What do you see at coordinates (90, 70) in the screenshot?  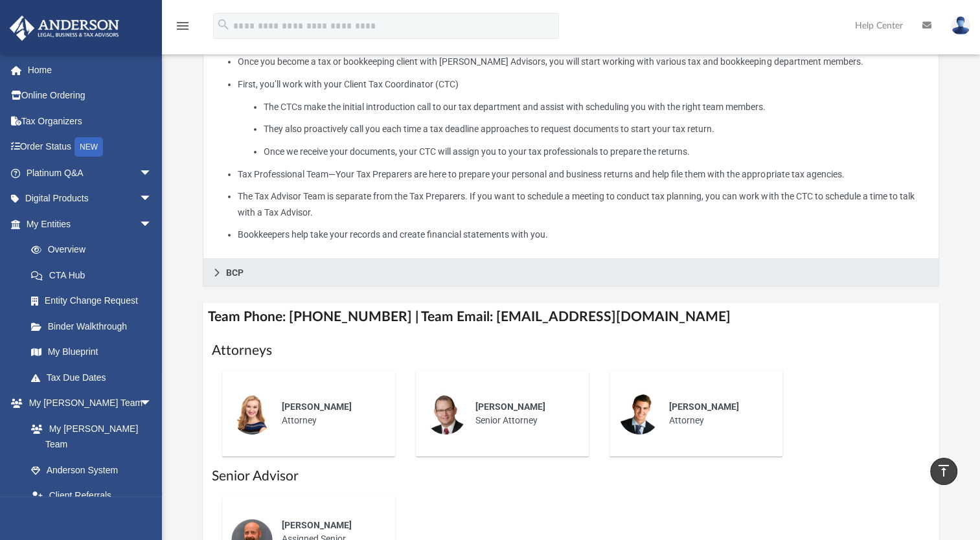 I see `a: Home` at bounding box center [90, 70].